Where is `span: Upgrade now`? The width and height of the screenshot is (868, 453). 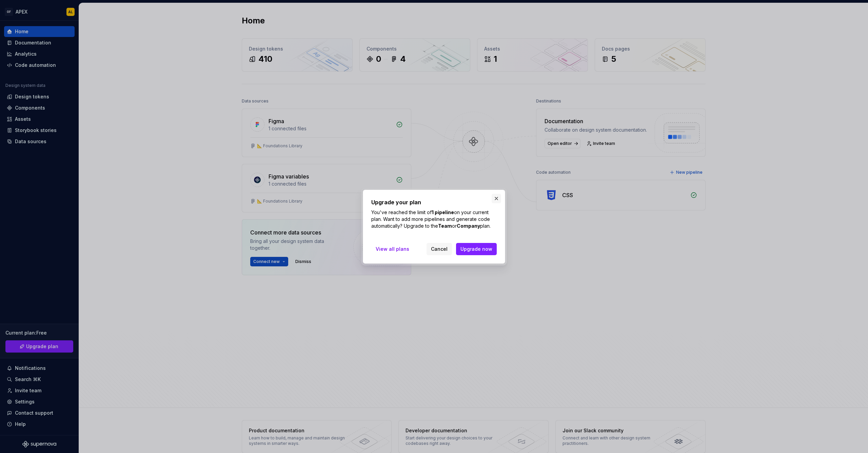 span: Upgrade now is located at coordinates (477, 249).